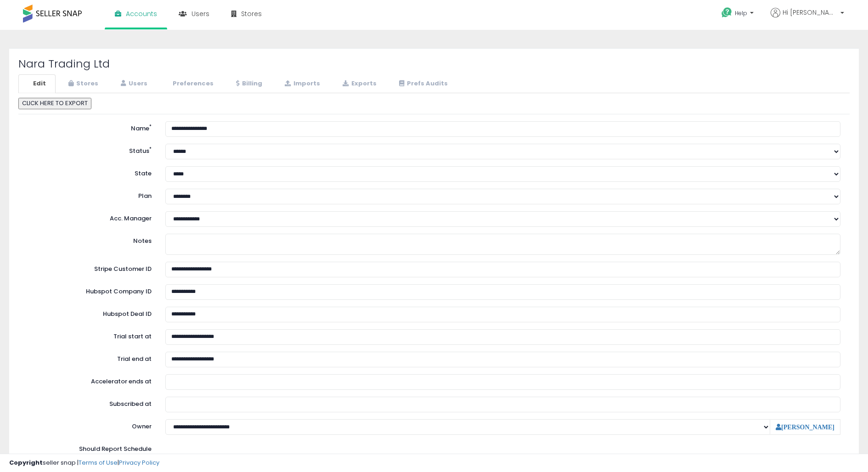 Image resolution: width=868 pixels, height=472 pixels. Describe the element at coordinates (89, 150) in the screenshot. I see `label: Status` at that location.